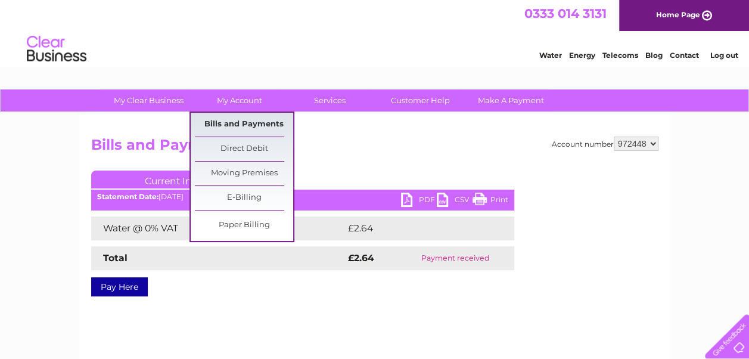 The height and width of the screenshot is (359, 749). I want to click on a: E-Billing, so click(244, 198).